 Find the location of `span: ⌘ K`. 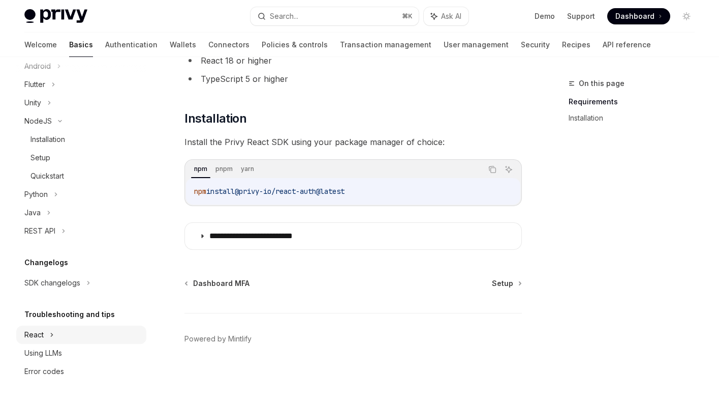

span: ⌘ K is located at coordinates (407, 16).